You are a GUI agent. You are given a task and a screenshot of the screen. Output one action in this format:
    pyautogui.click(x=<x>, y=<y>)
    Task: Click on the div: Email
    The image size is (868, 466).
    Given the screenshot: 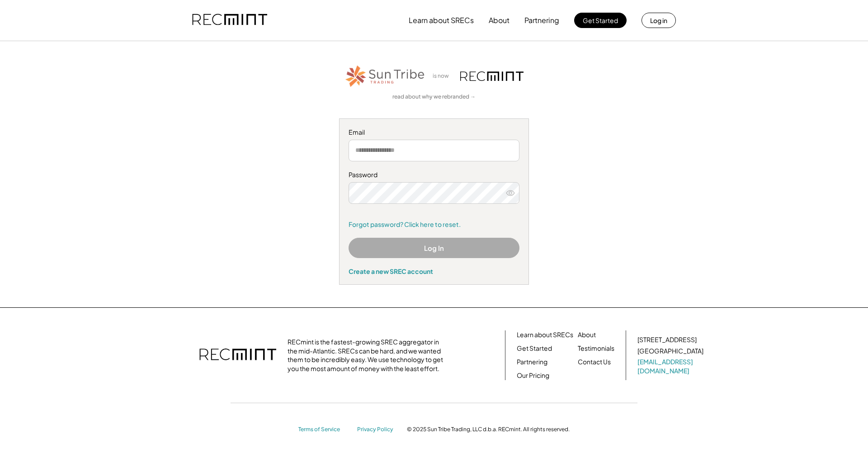 What is the action you would take?
    pyautogui.click(x=434, y=133)
    